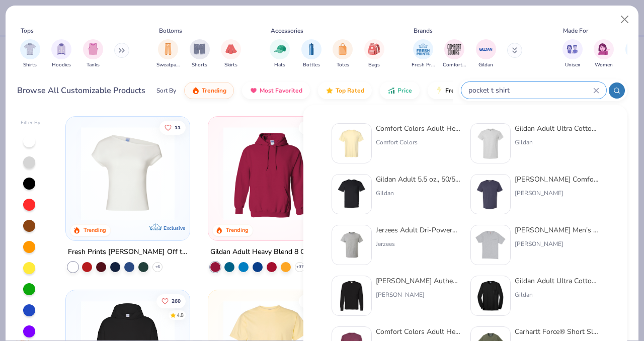 This screenshot has height=341, width=644. What do you see at coordinates (374, 54) in the screenshot?
I see `div: filter for Bags` at bounding box center [374, 54].